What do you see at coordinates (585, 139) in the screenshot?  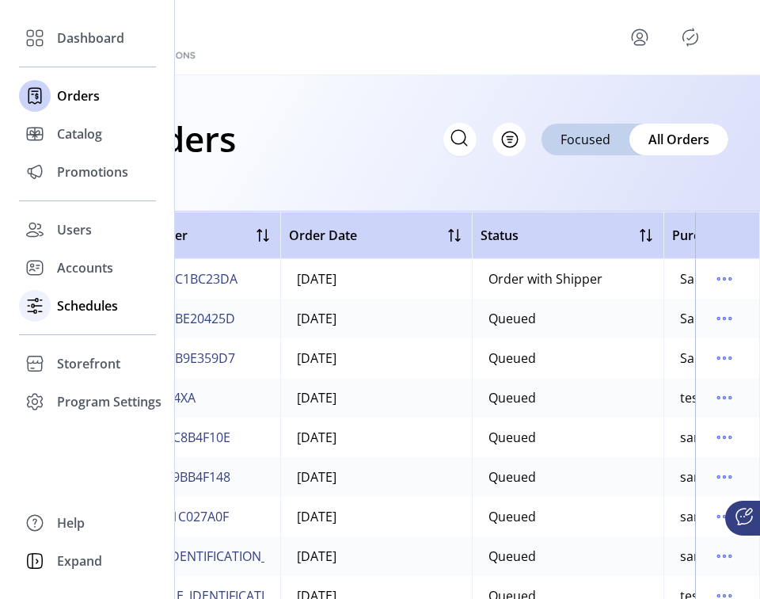 I see `div: Focused` at bounding box center [585, 139].